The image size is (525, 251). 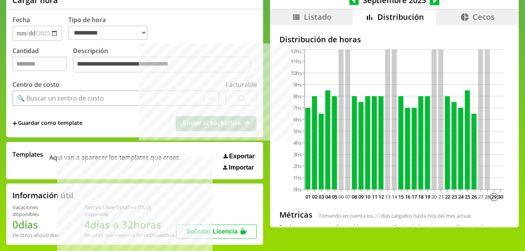 I want to click on span: Templates, so click(x=28, y=155).